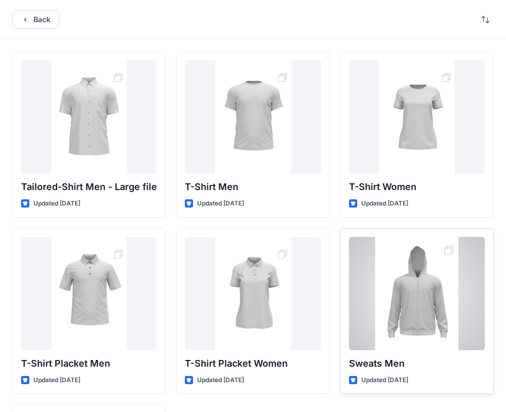 This screenshot has height=412, width=506. Describe the element at coordinates (89, 117) in the screenshot. I see `a: Tailored-Shirt Men - Large file` at that location.